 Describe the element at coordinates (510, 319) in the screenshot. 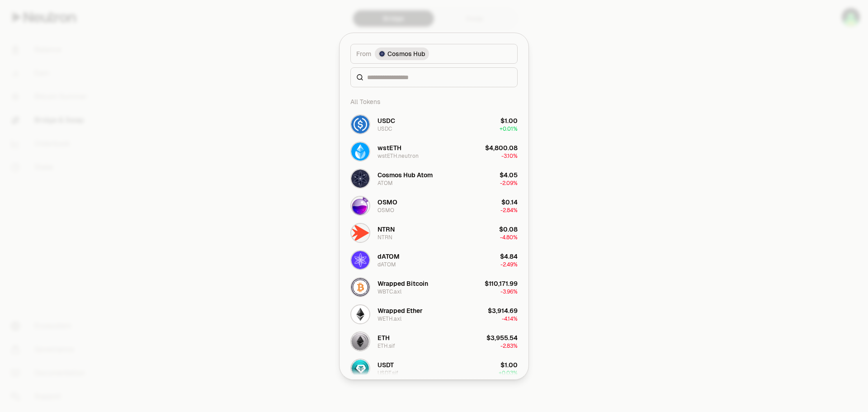

I see `span: -4.14%` at that location.